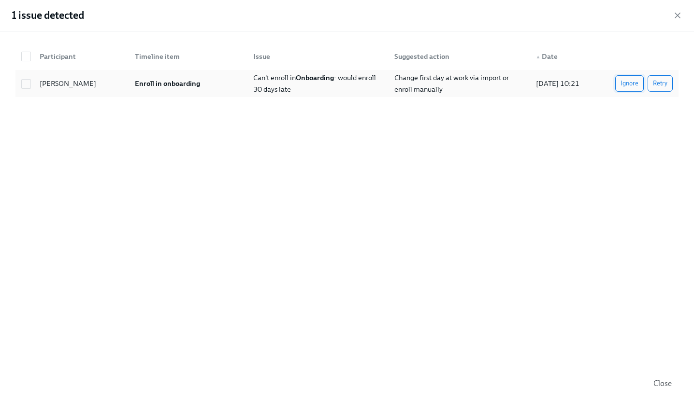  What do you see at coordinates (48, 15) in the screenshot?
I see `h2: 1 issue detected` at bounding box center [48, 15].